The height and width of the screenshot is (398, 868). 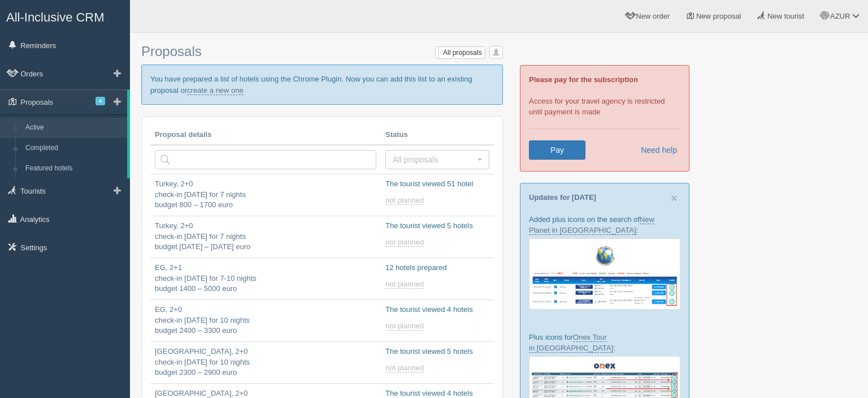 I want to click on th: Proposal details, so click(x=266, y=136).